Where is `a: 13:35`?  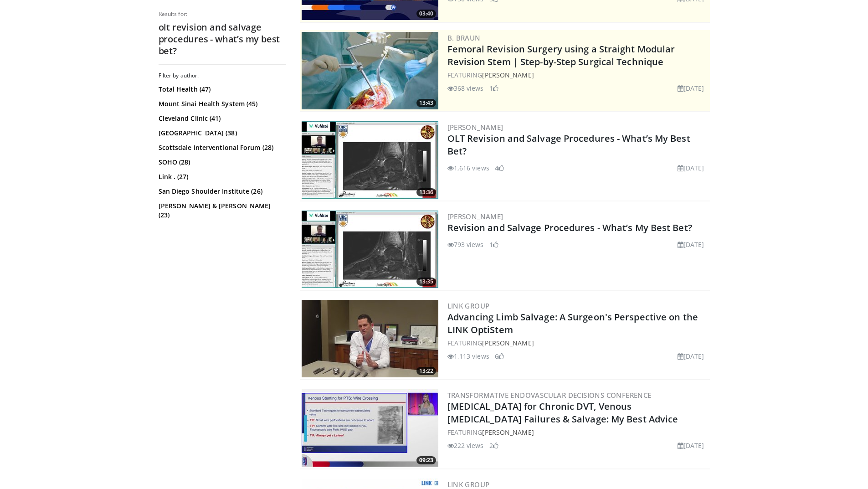 a: 13:35 is located at coordinates (370, 249).